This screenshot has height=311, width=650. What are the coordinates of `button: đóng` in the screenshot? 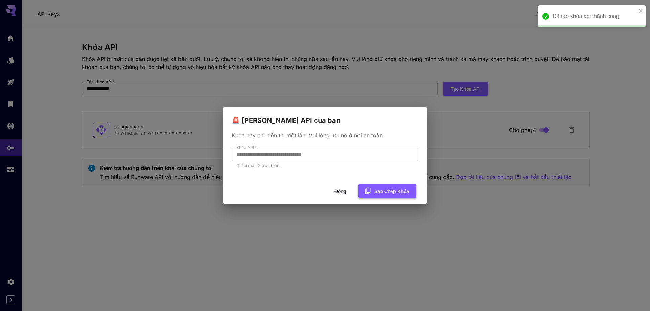 It's located at (641, 11).